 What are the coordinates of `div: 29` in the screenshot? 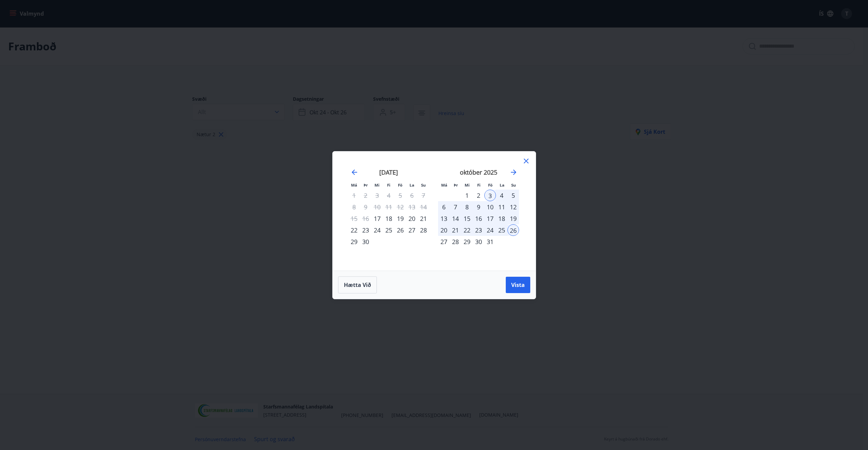 It's located at (467, 242).